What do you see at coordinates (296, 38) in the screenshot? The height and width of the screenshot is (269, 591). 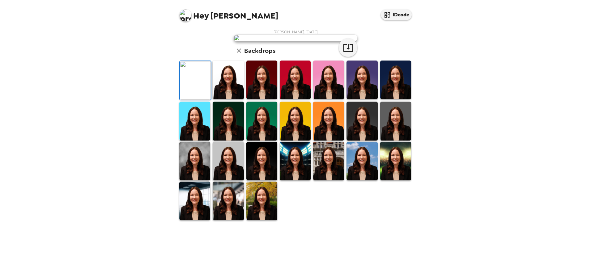 I see `img: user` at bounding box center [296, 38].